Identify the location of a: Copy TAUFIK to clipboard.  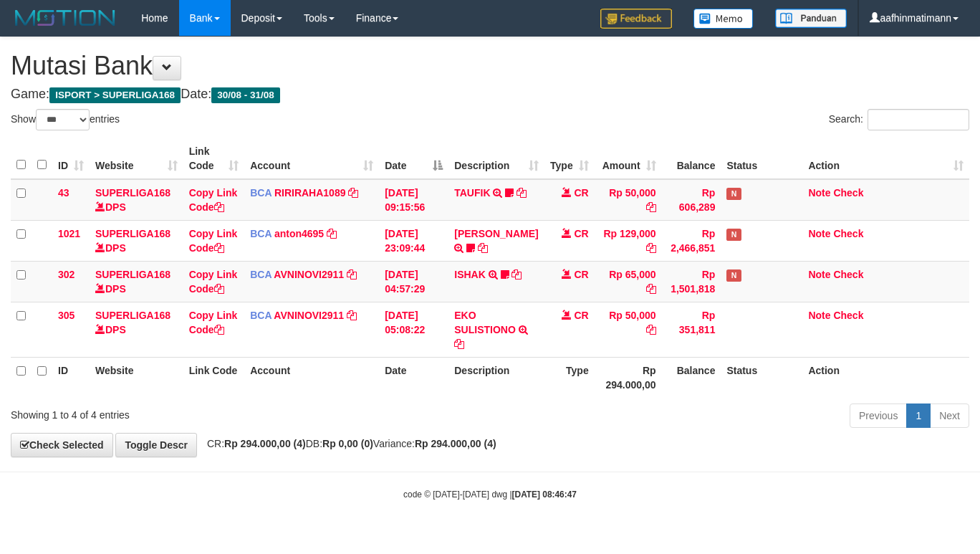
(521, 193).